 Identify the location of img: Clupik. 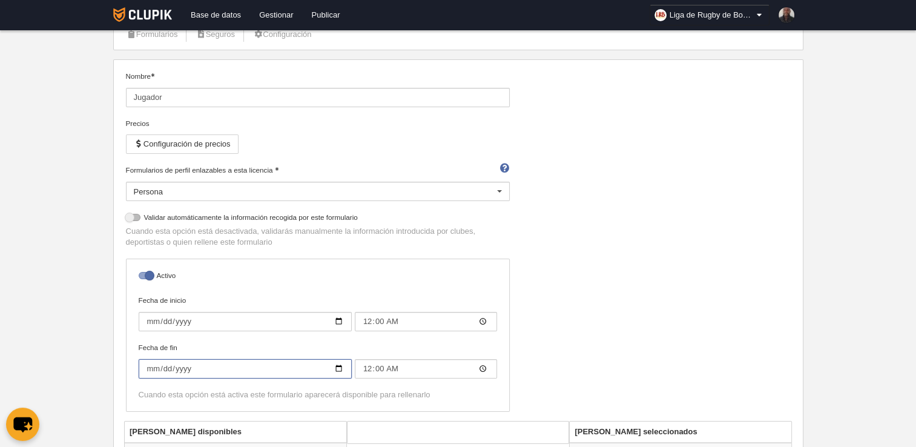
(142, 15).